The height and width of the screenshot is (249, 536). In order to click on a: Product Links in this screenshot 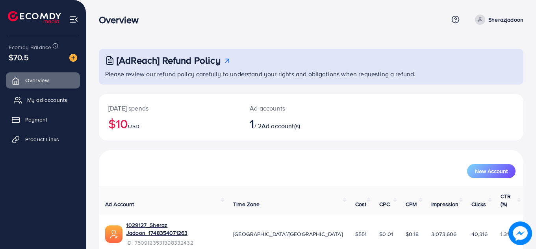, I will do `click(43, 139)`.